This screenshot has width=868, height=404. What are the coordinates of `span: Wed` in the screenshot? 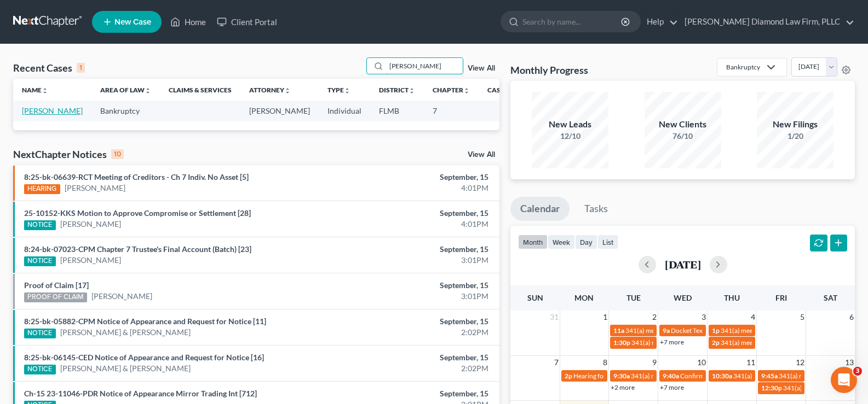 It's located at (682, 298).